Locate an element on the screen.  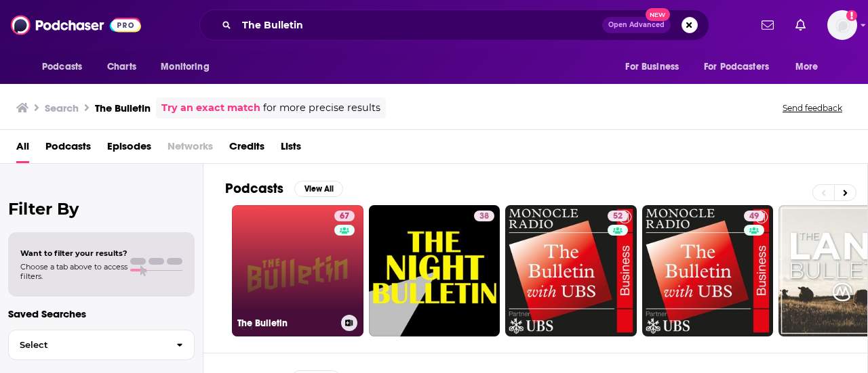
span: 38 is located at coordinates (484, 217).